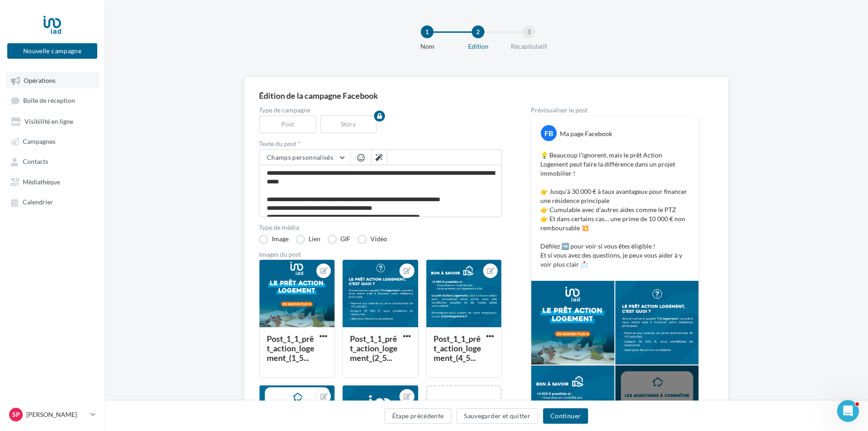 This screenshot has height=431, width=868. What do you see at coordinates (41, 182) in the screenshot?
I see `span: Médiathèque` at bounding box center [41, 182].